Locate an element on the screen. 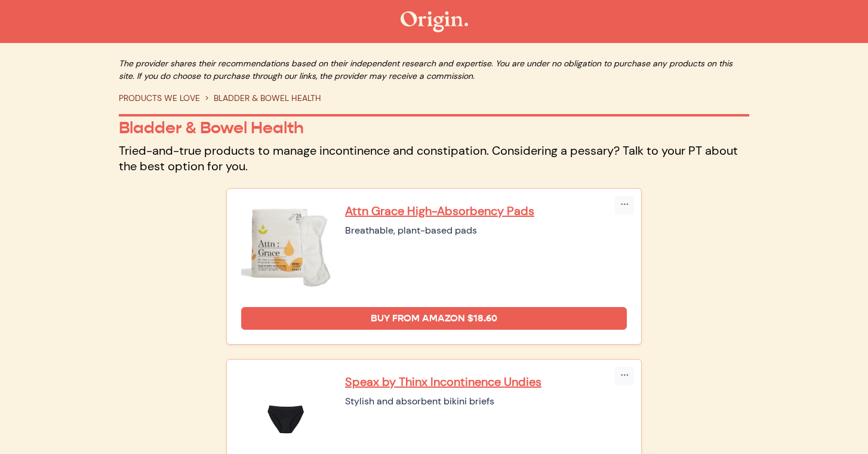  a: PRODUCTS WE LOVE is located at coordinates (159, 98).